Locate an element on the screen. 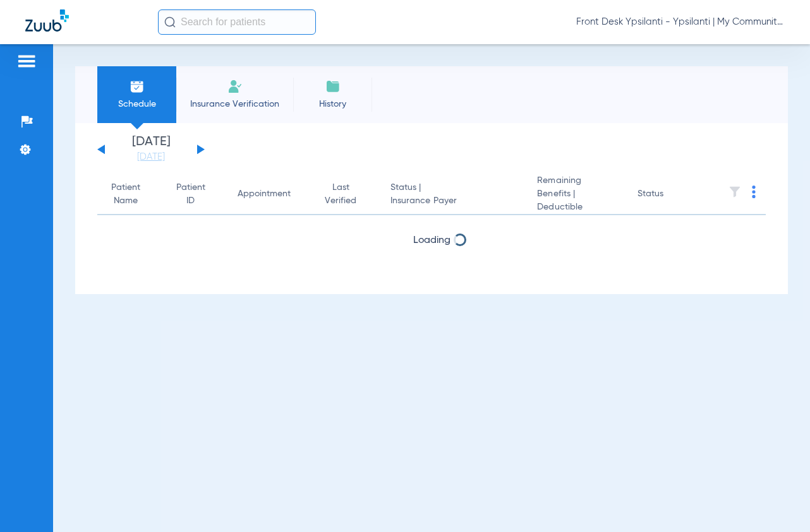 The image size is (810, 532). img: hamburger-icon is located at coordinates (27, 61).